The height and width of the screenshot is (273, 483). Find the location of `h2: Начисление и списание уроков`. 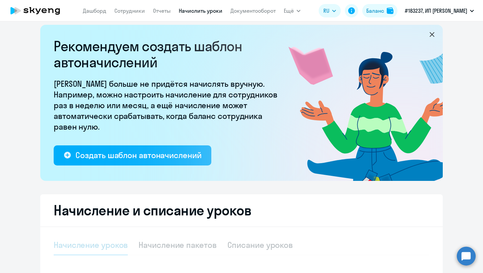

h2: Начисление и списание уроков is located at coordinates (241, 210).